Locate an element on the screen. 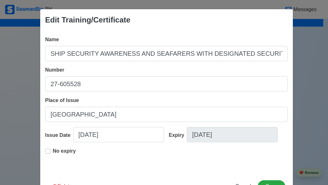 The image size is (328, 185). p: No expiry is located at coordinates (64, 151).